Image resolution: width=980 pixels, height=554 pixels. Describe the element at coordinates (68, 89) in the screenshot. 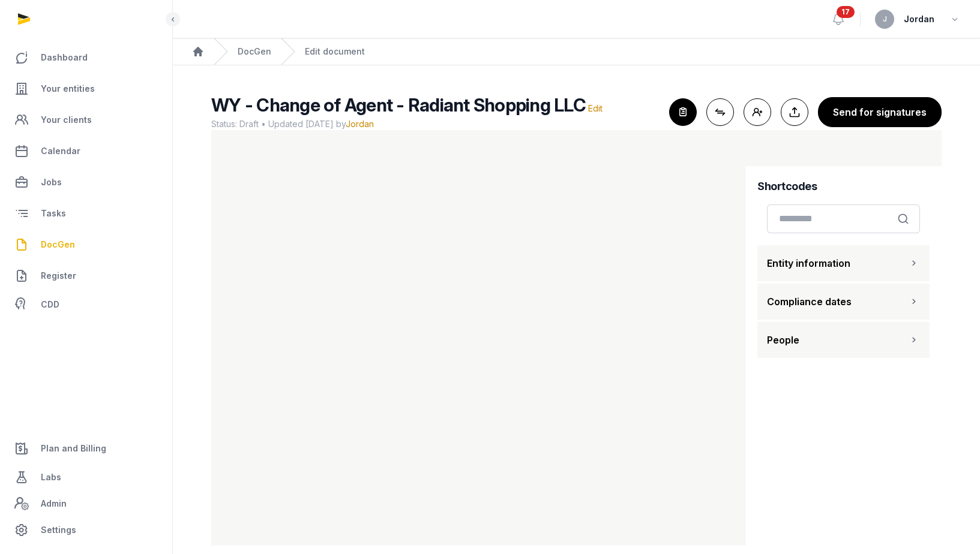

I see `span: Your entities` at that location.